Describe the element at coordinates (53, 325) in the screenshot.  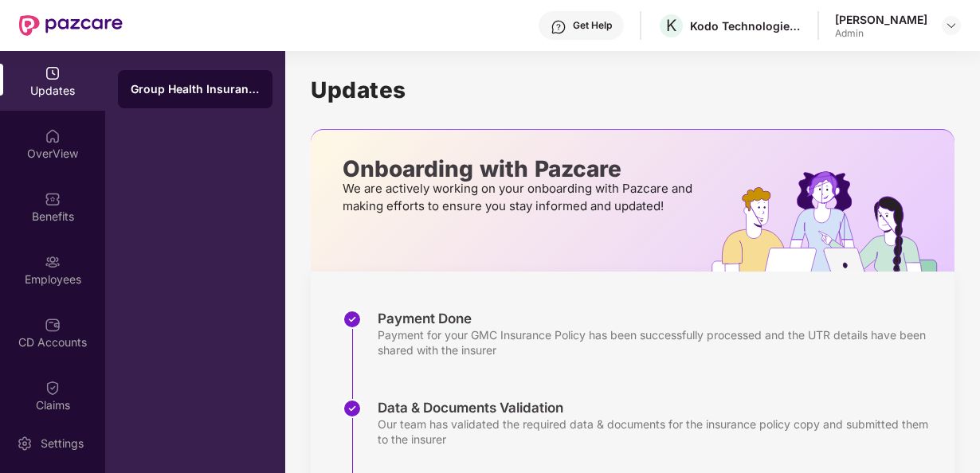
I see `img: svg+xml;base64,PHN2ZyBpZD0iQ0RfQWNjb3VudHMiIGRhdGEtbmFtZT0iQ0QgQWNjb3VudHMiIHhtbG5zPSJodHRwOi8vd3...` at that location.